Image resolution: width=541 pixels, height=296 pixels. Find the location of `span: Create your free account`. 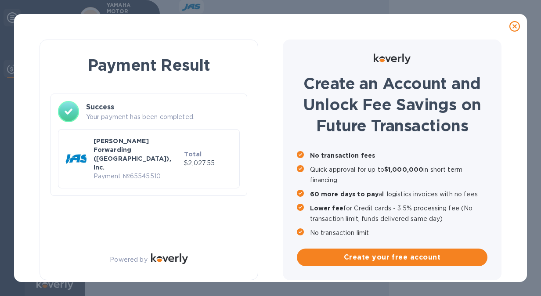

span: Create your free account is located at coordinates (392, 257).